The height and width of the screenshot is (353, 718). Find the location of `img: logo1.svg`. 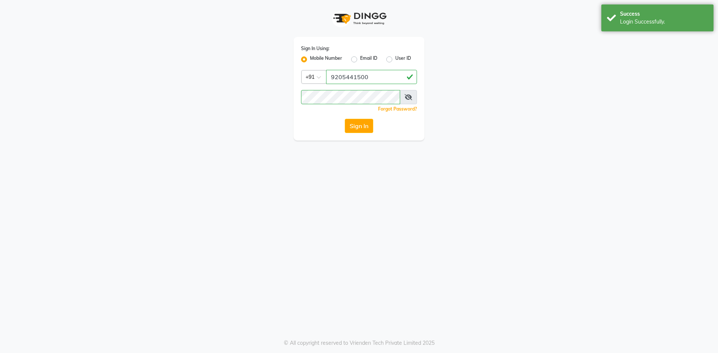

img: logo1.svg is located at coordinates (359, 18).